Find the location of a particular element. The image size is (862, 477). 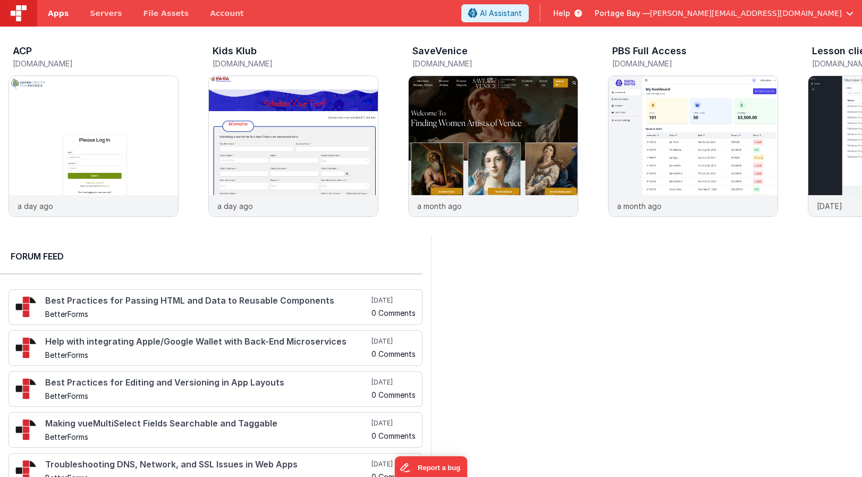

h3: Kids Klub is located at coordinates (234, 51).